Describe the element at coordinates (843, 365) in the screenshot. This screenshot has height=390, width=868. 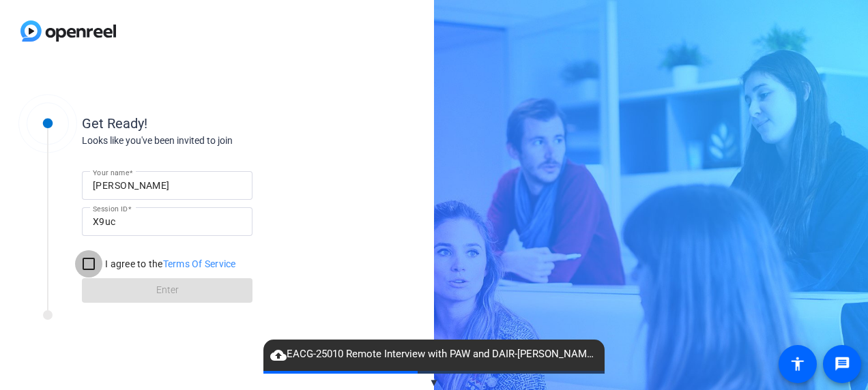
I see `mat-icon: message` at that location.